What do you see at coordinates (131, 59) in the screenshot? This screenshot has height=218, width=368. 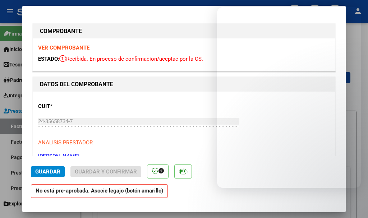 I see `span: Recibida. En proceso de confirmacion/aceptac por la OS.` at bounding box center [131, 59].